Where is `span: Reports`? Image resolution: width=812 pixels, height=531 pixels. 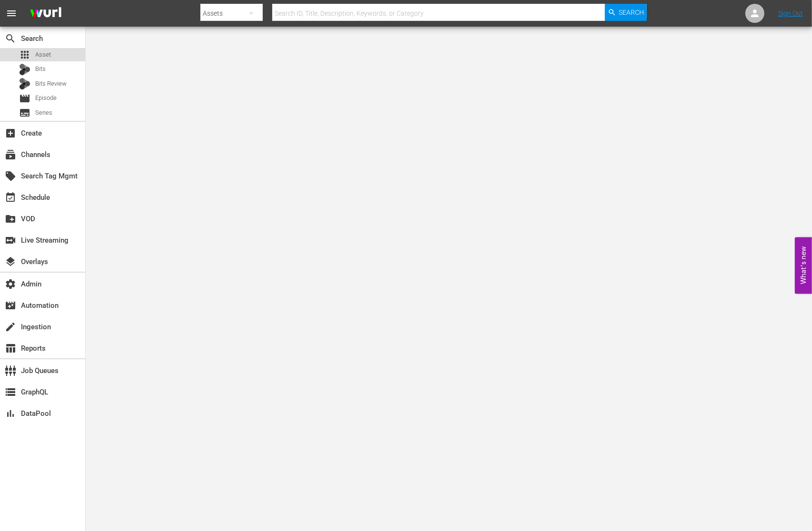
span: Reports is located at coordinates (10, 349).